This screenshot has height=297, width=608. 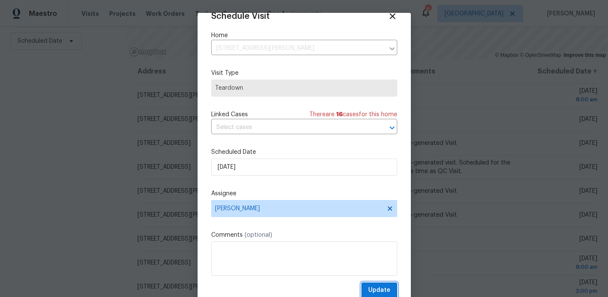 I want to click on span: (optional), so click(x=258, y=235).